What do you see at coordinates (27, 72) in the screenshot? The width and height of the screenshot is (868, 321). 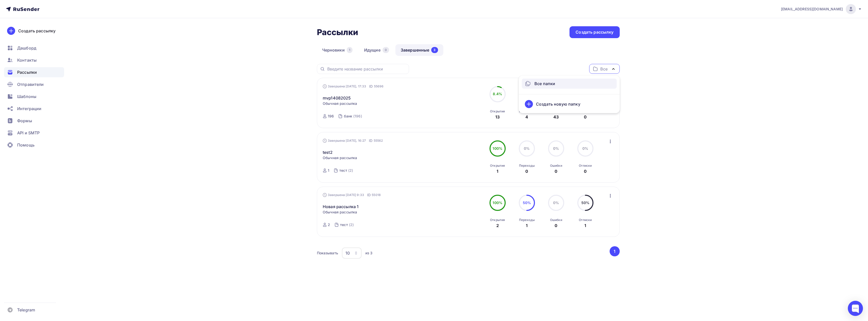 I see `span: Рассылки` at bounding box center [27, 72].